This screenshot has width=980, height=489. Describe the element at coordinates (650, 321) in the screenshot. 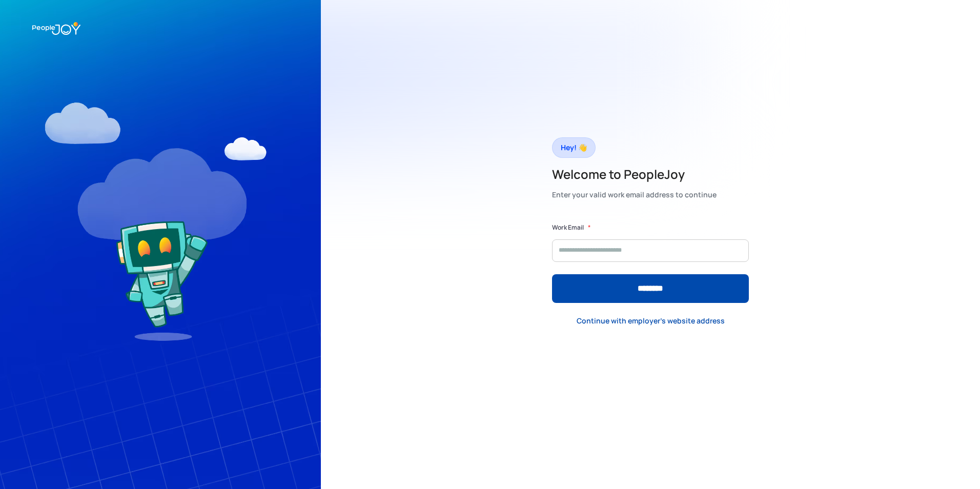

I see `div: Continue with employer's website address` at that location.